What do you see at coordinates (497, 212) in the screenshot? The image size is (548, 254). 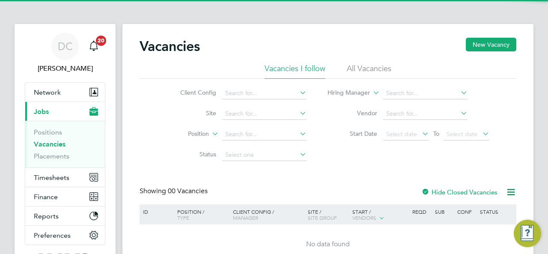 I see `div: Status` at bounding box center [497, 212].